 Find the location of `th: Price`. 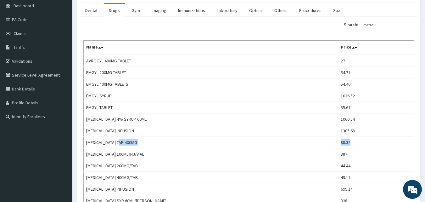

th: Price is located at coordinates (376, 48).